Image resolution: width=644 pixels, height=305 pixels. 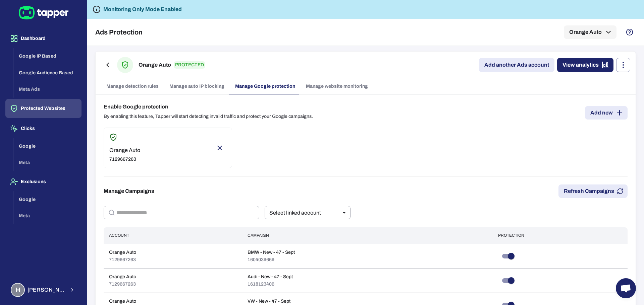 What do you see at coordinates (43, 108) in the screenshot?
I see `button: Protected Websites` at bounding box center [43, 108].